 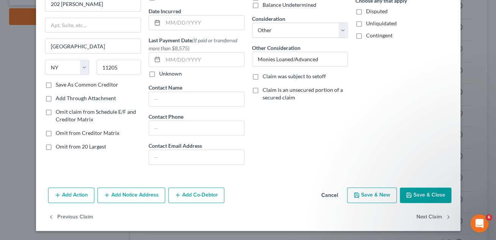 What do you see at coordinates (489, 218) in the screenshot?
I see `span: 6` at bounding box center [489, 218].